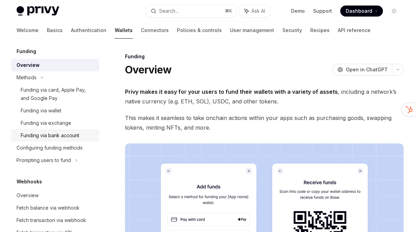 The height and width of the screenshot is (232, 416). What do you see at coordinates (264, 57) in the screenshot?
I see `div: Funding` at bounding box center [264, 57].